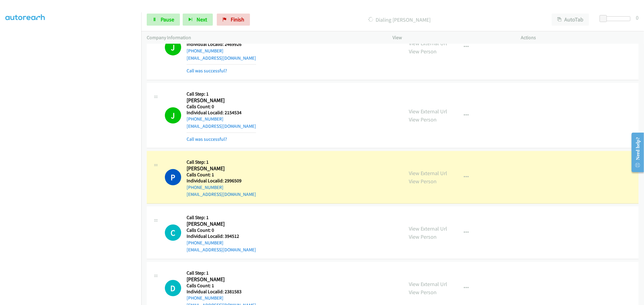  What do you see at coordinates (173, 289) in the screenshot?
I see `h1: D` at bounding box center [173, 289].